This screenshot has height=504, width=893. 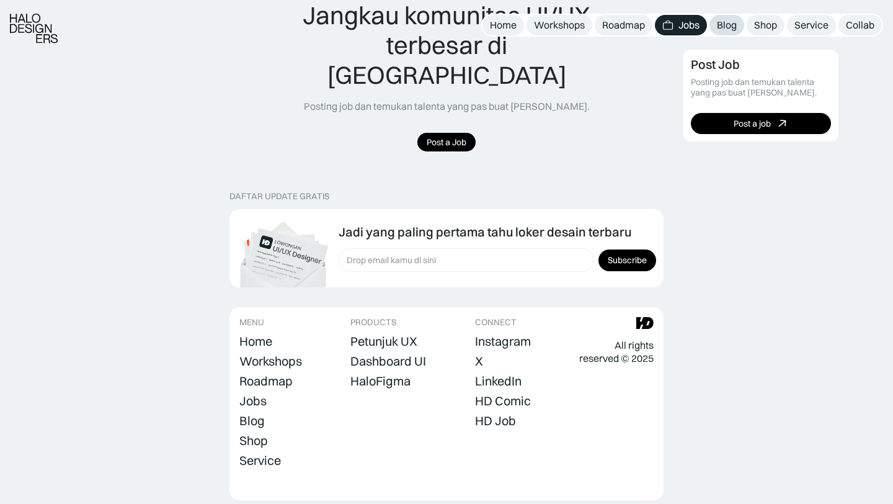 I want to click on input: Subscribe, so click(x=627, y=260).